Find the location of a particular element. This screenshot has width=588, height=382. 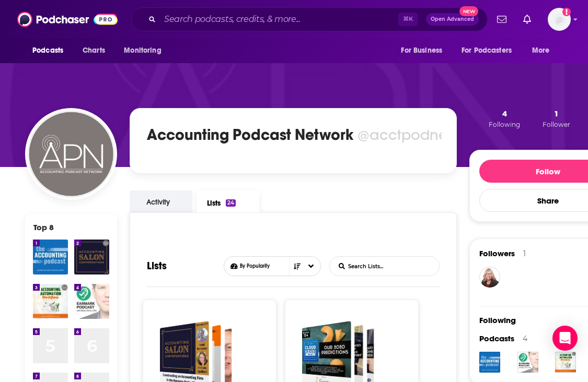

div: 4 is located at coordinates (525, 339).